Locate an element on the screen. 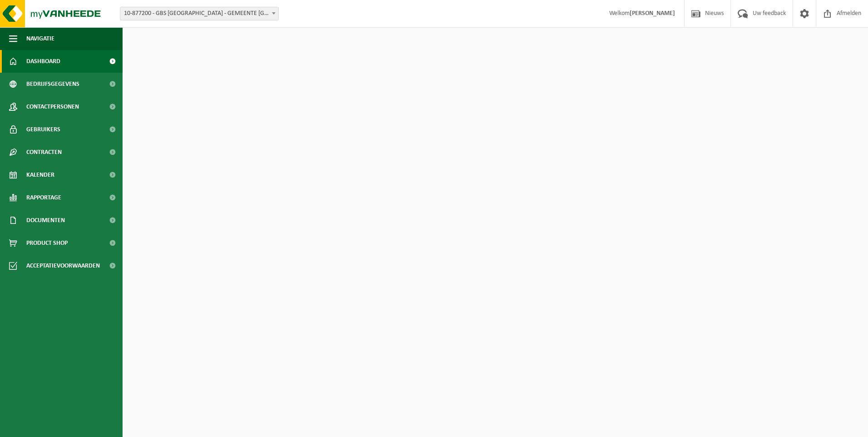 This screenshot has height=437, width=868. span: Bedrijfsgegevens is located at coordinates (52, 84).